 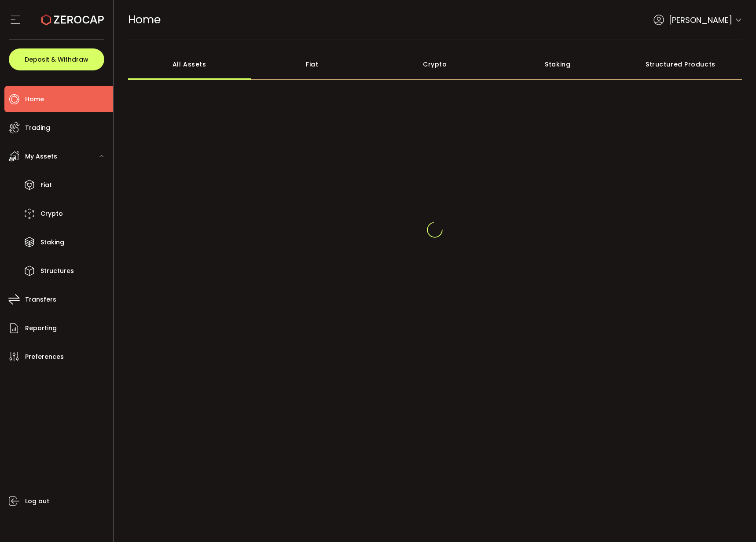 What do you see at coordinates (46, 185) in the screenshot?
I see `span: Fiat` at bounding box center [46, 185].